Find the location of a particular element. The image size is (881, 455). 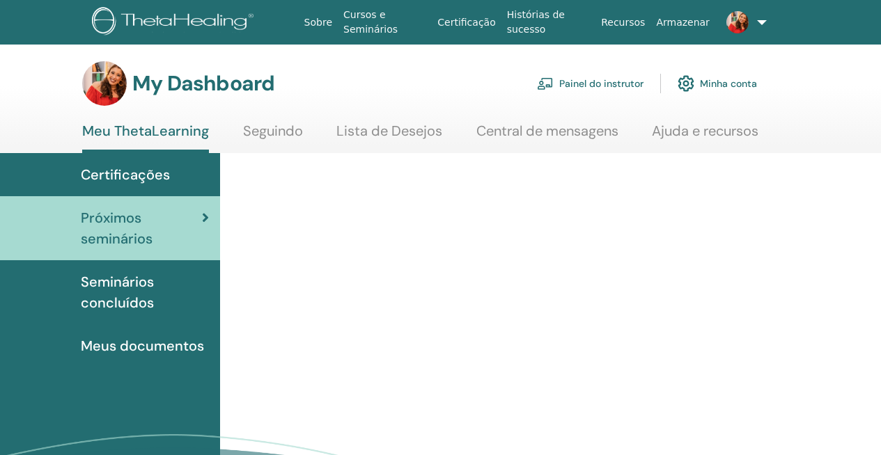

a: Lista de Desejos is located at coordinates (389, 136).